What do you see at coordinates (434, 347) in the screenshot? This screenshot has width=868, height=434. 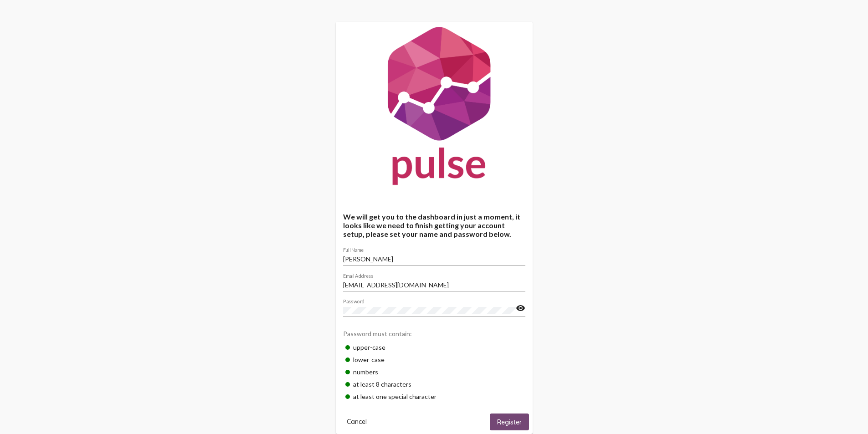 I see `div: upper-case` at bounding box center [434, 347].